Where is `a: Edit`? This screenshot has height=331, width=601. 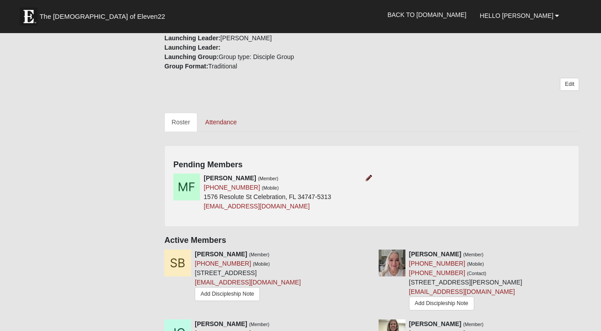
a: Edit is located at coordinates (570, 84).